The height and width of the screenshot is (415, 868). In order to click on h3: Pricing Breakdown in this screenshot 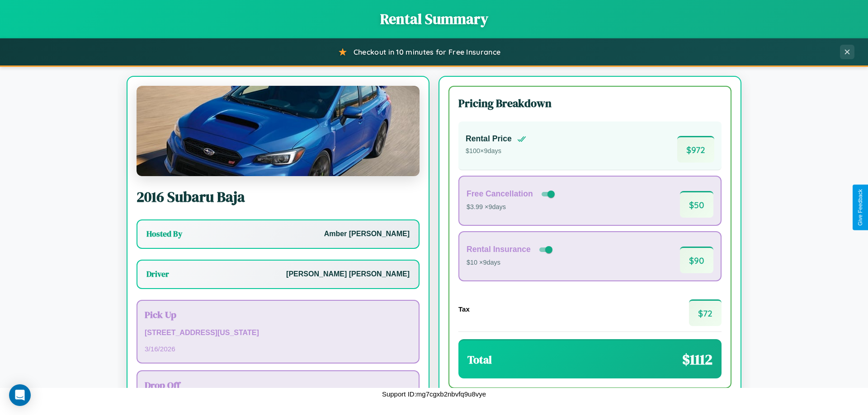, I will do `click(590, 103)`.